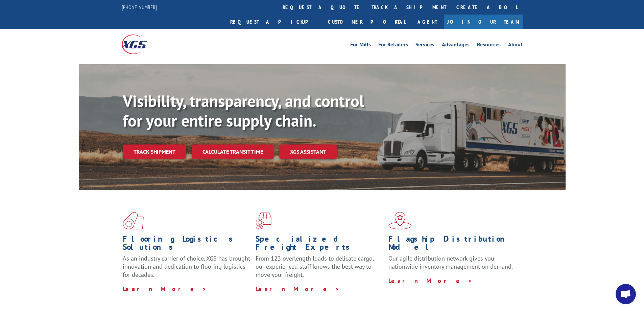 The image size is (644, 311). I want to click on span: As an industry carrier of choice, XGS has brought innovation and dedication to flooring logistics..., so click(186, 266).